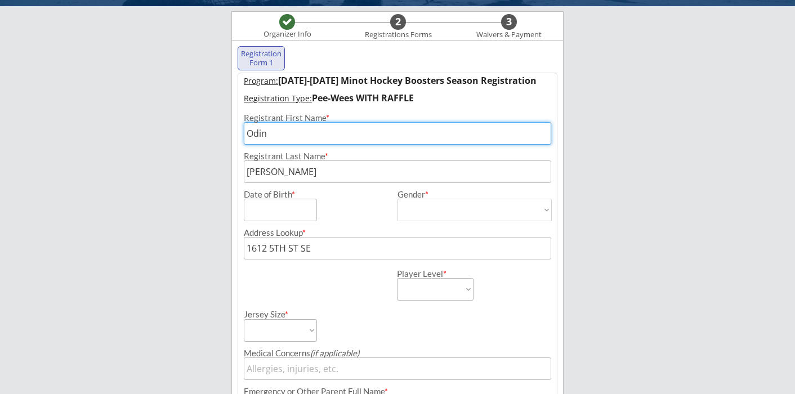  Describe the element at coordinates (397, 248) in the screenshot. I see `input: Street, City, Province/State` at that location.